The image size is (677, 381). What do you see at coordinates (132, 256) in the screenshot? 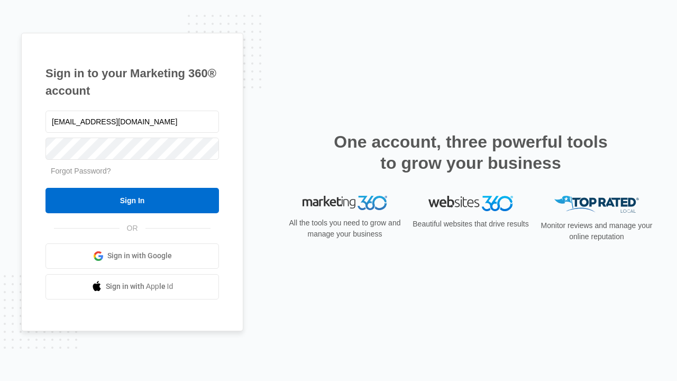
I see `a: Sign in with Google` at bounding box center [132, 256].